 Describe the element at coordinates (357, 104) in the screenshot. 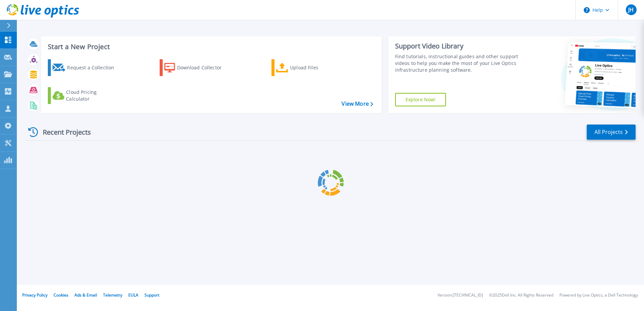

I see `a: View More` at that location.